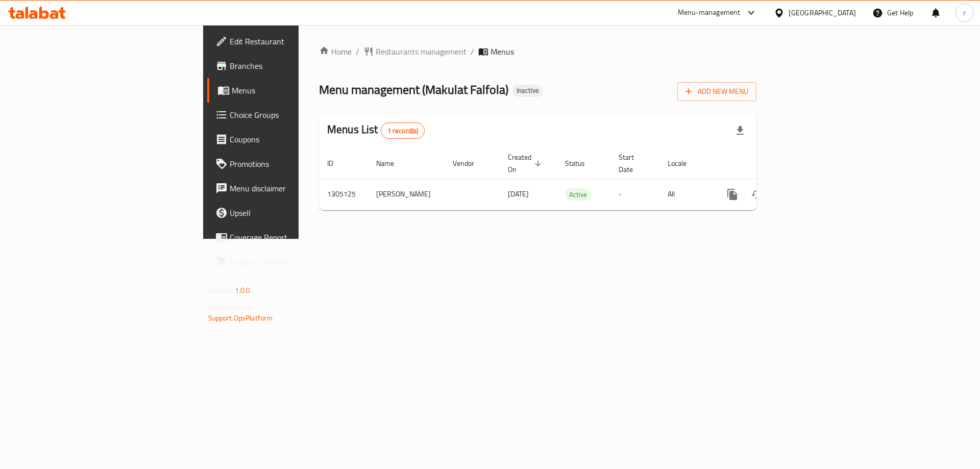 The width and height of the screenshot is (980, 469). What do you see at coordinates (421, 51) in the screenshot?
I see `span: Restaurants management` at bounding box center [421, 51].